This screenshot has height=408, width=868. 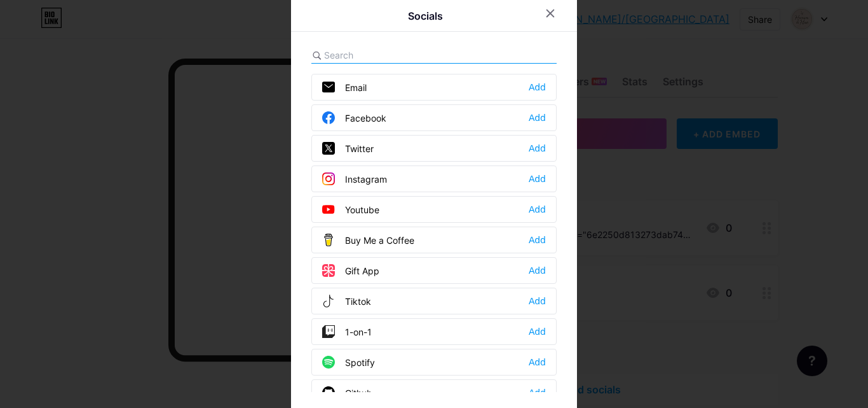 What do you see at coordinates (425, 16) in the screenshot?
I see `div: Socials` at bounding box center [425, 16].